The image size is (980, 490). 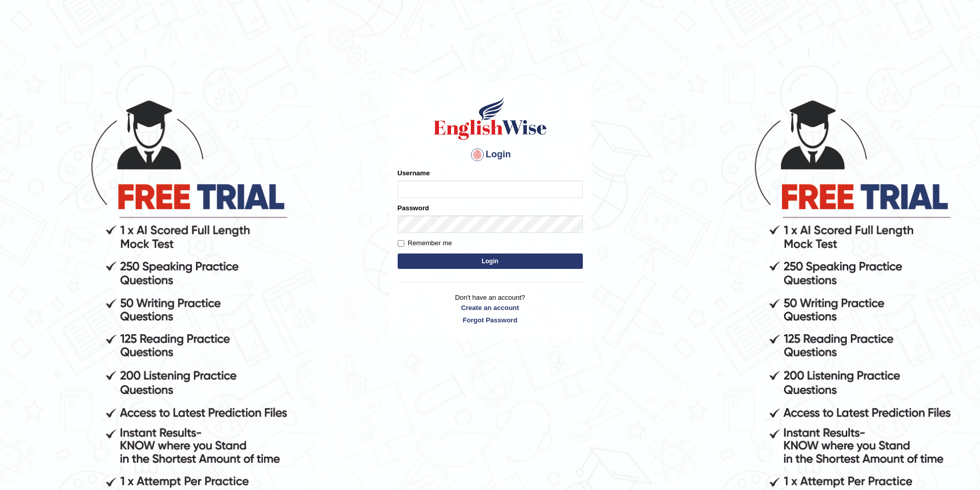 I want to click on button: Login, so click(x=490, y=261).